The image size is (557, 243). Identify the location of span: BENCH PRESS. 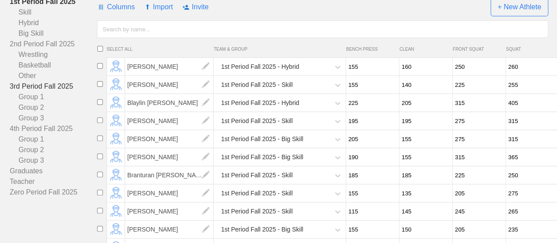
(370, 49).